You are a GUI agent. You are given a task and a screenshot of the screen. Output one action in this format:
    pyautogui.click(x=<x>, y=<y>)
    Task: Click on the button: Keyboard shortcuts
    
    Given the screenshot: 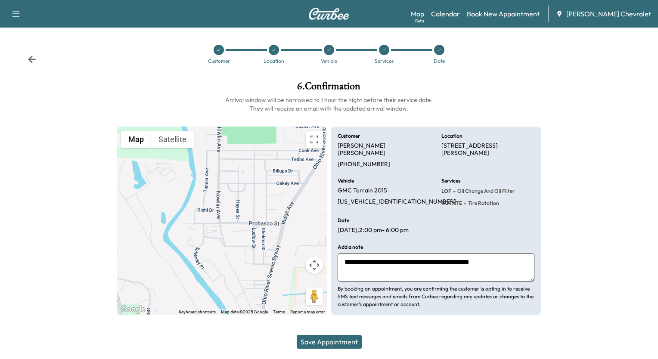 What is the action you would take?
    pyautogui.click(x=197, y=312)
    